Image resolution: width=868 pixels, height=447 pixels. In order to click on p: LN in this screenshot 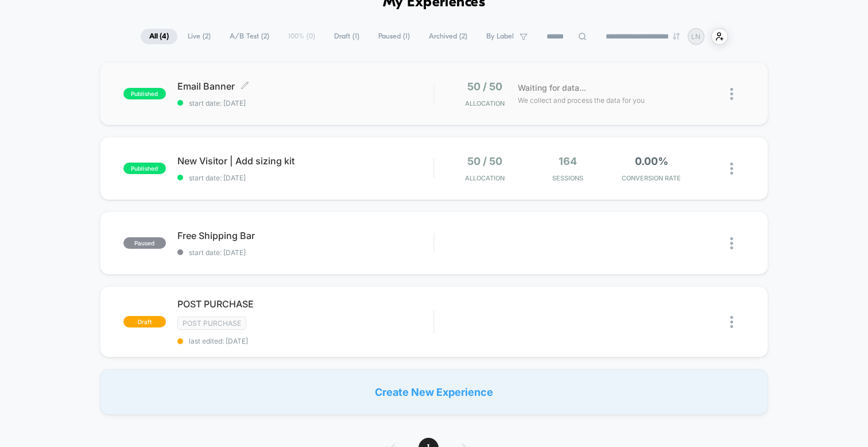, I will do `click(696, 36)`.